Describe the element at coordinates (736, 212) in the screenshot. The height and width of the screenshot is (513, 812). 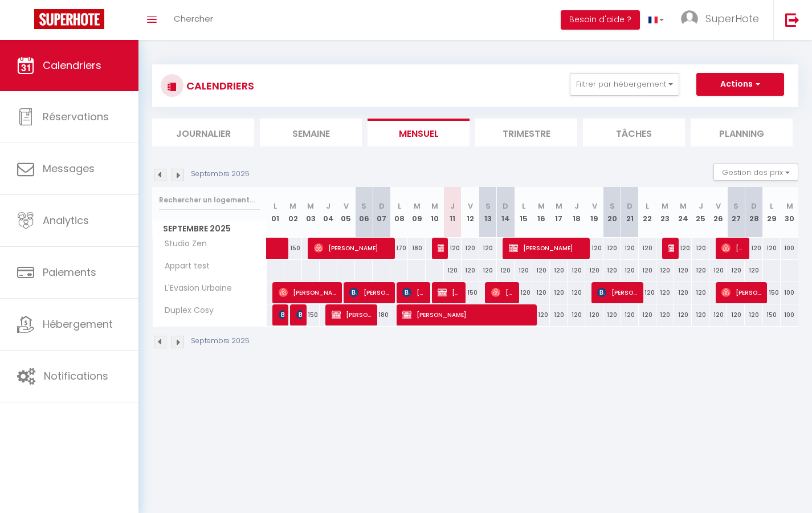
I see `th: 27` at that location.